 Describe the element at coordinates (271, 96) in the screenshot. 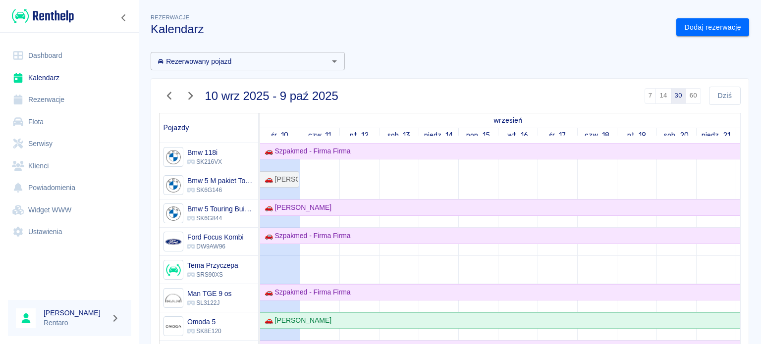

I see `h3: 10 wrz 2025 - 9 paź 2025` at that location.